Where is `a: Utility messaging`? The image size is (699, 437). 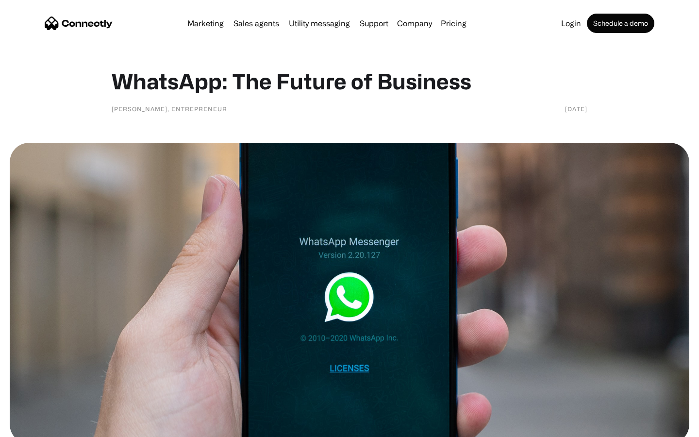
a: Utility messaging is located at coordinates (319, 23).